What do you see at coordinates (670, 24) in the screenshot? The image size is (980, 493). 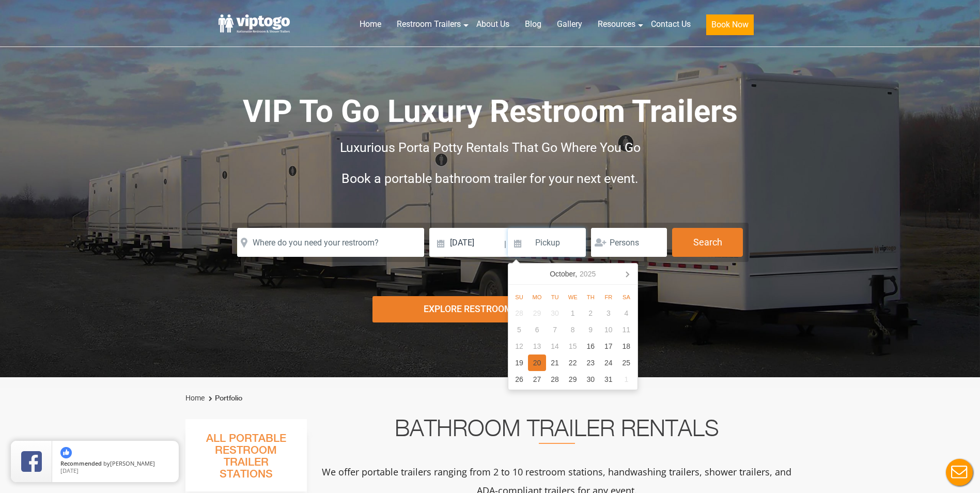 I see `a: Contact Us` at bounding box center [670, 24].